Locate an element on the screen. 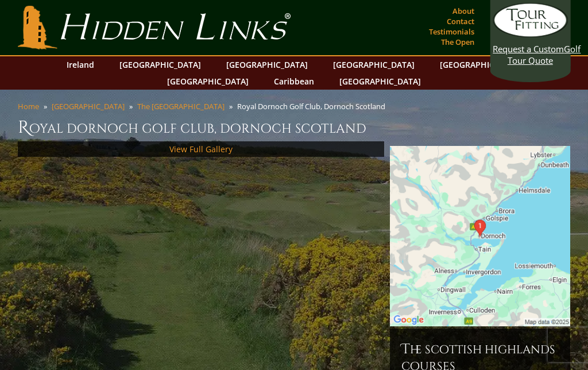 Image resolution: width=588 pixels, height=370 pixels. span: Request a Custom is located at coordinates (529, 49).